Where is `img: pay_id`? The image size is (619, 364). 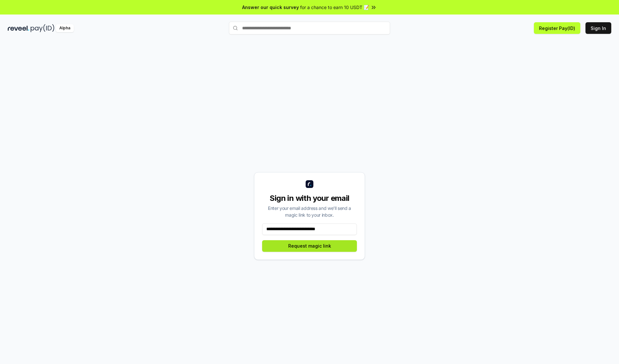
img: pay_id is located at coordinates (43, 28).